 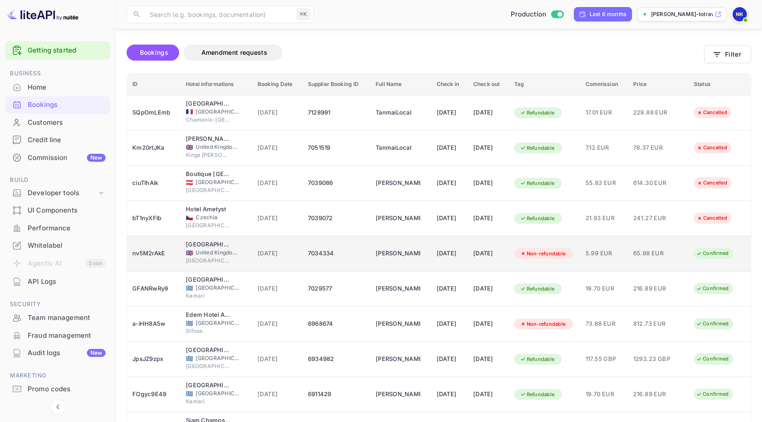 I want to click on span: 17.01 EUR, so click(x=604, y=113).